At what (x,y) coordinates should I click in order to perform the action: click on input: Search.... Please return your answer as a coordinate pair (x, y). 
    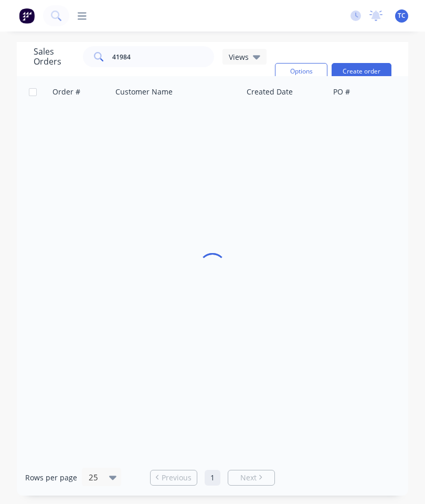
    Looking at the image, I should click on (163, 57).